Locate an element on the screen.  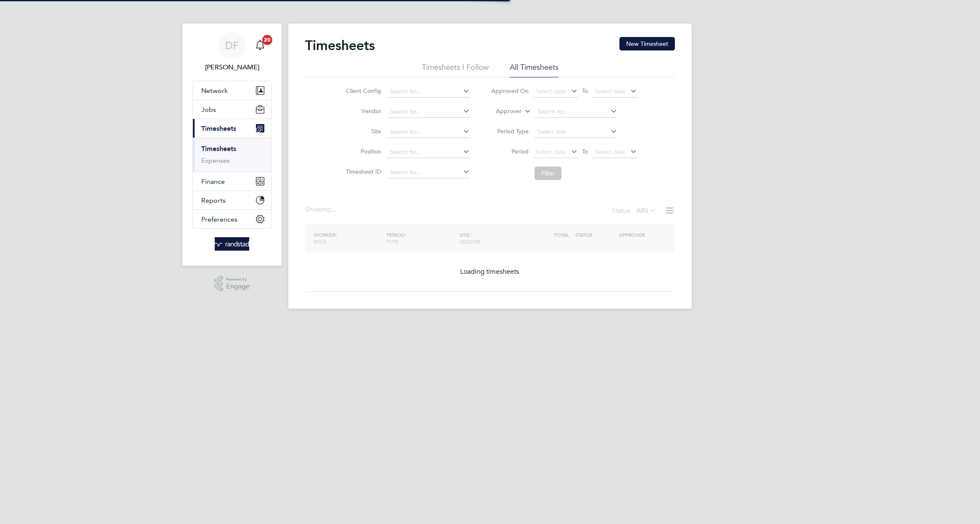
span: Preferences is located at coordinates (220, 219).